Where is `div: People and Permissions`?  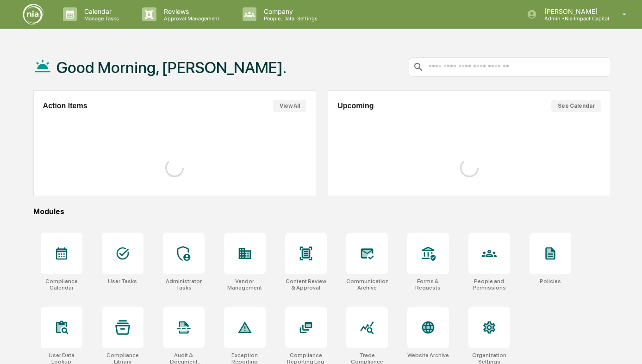 div: People and Permissions is located at coordinates (489, 285).